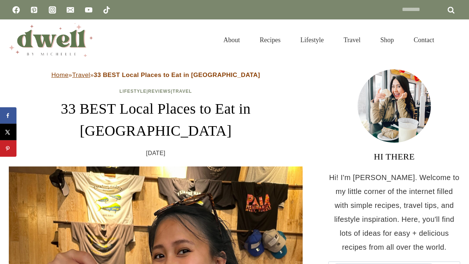  I want to click on a: About, so click(232, 40).